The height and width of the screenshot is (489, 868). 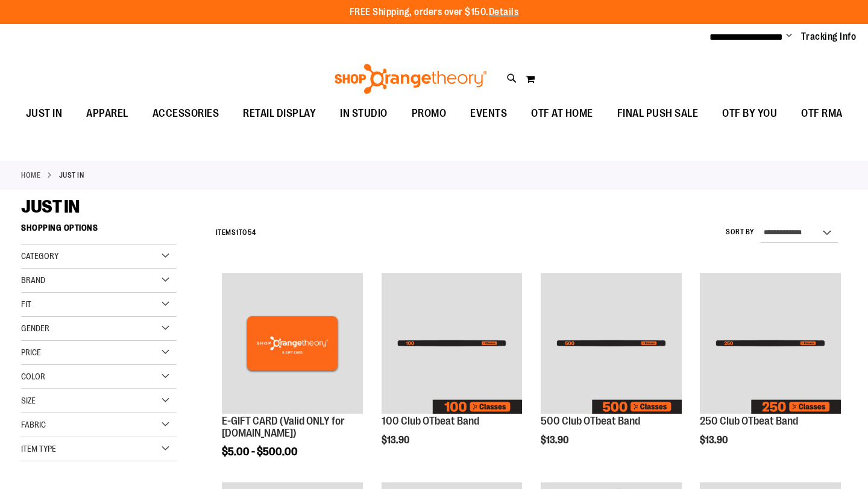 I want to click on span: 1, so click(x=237, y=233).